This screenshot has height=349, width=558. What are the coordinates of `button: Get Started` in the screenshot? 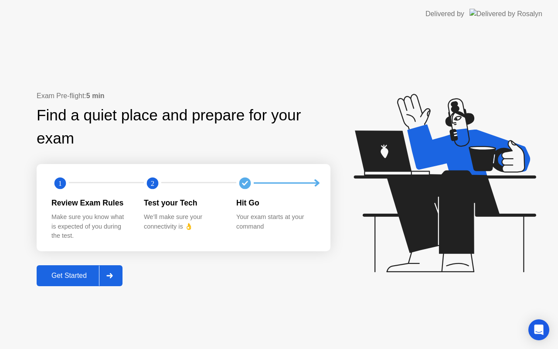 It's located at (79, 275).